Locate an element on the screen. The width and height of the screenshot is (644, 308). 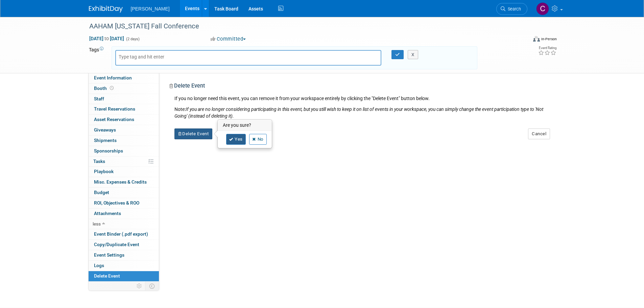
a: Yes is located at coordinates (236, 139).